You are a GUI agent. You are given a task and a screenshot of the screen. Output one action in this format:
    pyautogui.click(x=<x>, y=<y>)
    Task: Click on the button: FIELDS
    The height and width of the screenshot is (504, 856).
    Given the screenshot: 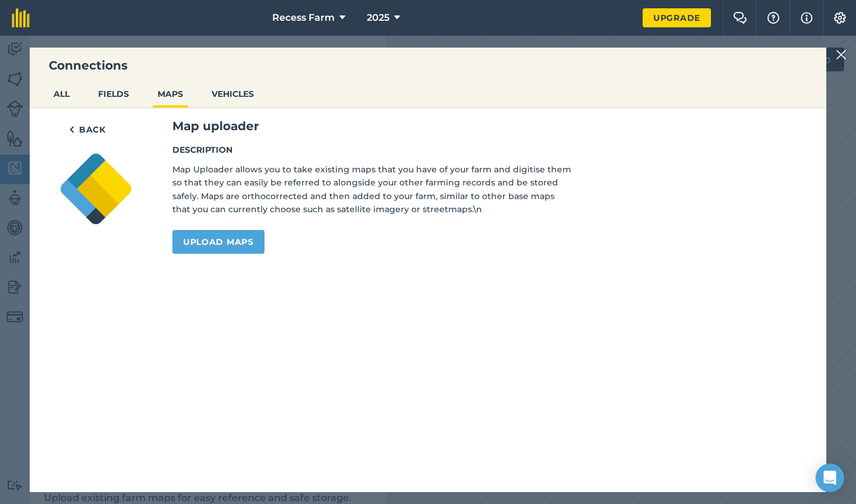 What is the action you would take?
    pyautogui.click(x=113, y=94)
    